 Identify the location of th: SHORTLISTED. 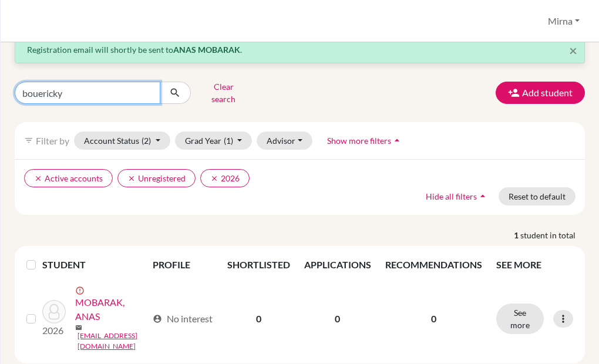
(258, 264).